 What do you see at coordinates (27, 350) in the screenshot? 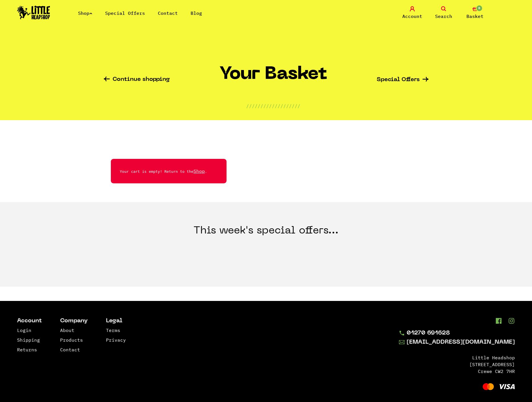
I see `a: Returns` at bounding box center [27, 350].